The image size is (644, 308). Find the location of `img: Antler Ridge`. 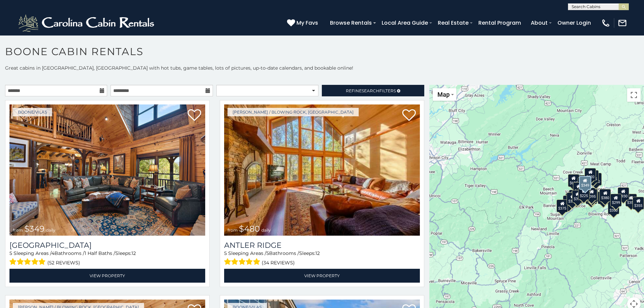

img: Antler Ridge is located at coordinates (322, 170).